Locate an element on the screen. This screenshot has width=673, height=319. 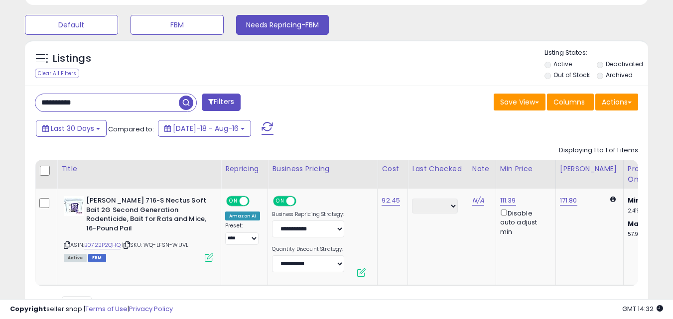
b: Min: is located at coordinates (635, 200).